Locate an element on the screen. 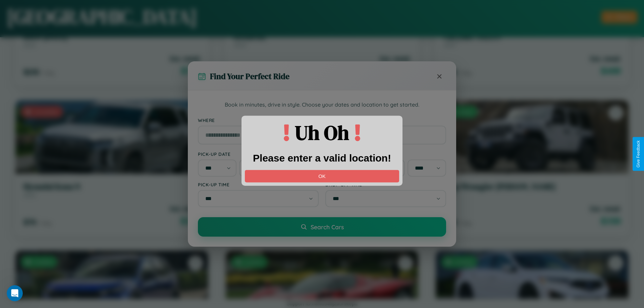 The image size is (644, 308). label: Drop-off Time is located at coordinates (385, 184).